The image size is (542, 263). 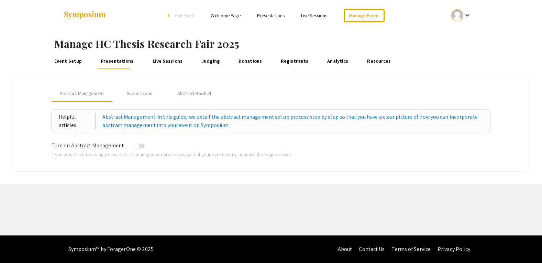 What do you see at coordinates (88, 145) in the screenshot?
I see `span: Turn on Abstract Management` at bounding box center [88, 145].